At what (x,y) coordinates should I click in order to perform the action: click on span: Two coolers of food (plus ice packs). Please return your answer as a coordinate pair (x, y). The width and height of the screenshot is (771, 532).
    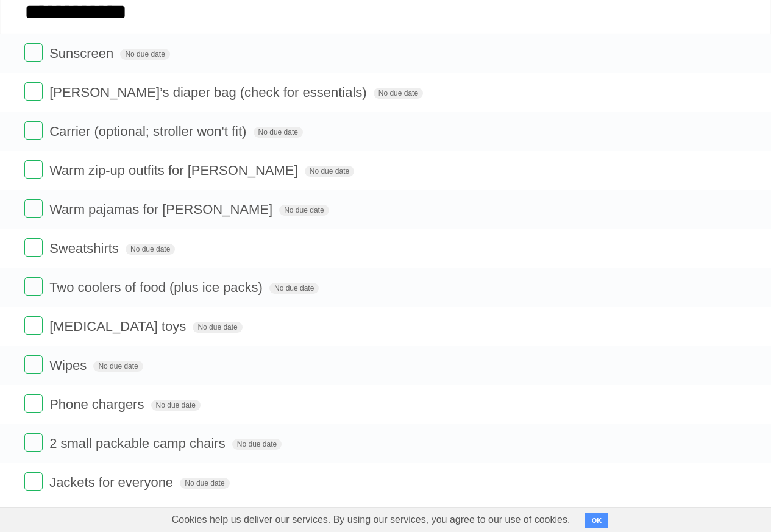
    Looking at the image, I should click on (157, 287).